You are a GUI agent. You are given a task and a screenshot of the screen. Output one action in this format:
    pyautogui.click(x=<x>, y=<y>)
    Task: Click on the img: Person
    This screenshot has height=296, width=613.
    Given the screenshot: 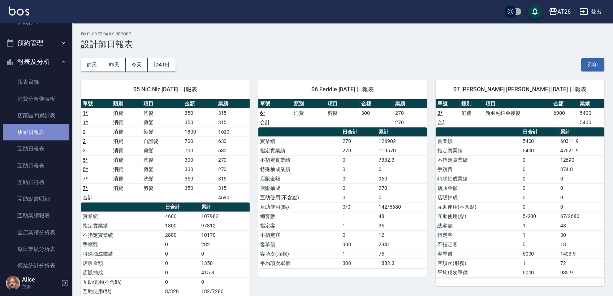 What is the action you would take?
    pyautogui.click(x=13, y=283)
    